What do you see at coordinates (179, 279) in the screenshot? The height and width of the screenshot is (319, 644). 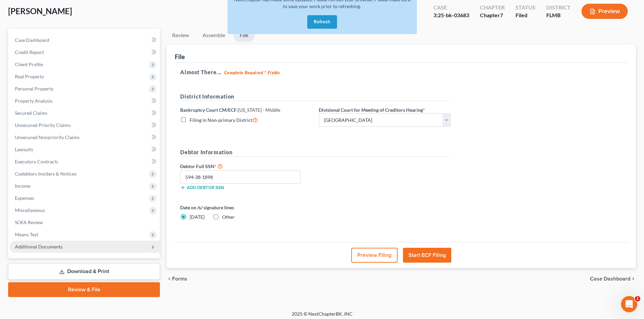 I see `span: Forms` at bounding box center [179, 279].